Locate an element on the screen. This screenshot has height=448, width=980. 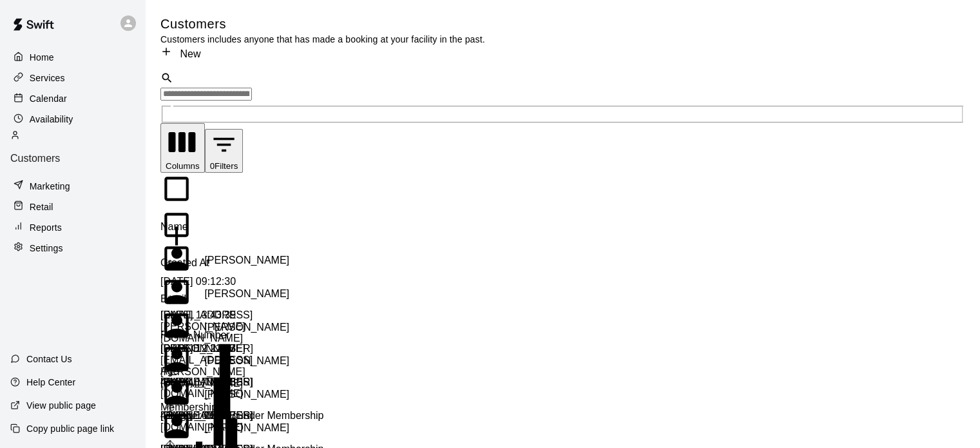
p: Availability is located at coordinates (51, 119).